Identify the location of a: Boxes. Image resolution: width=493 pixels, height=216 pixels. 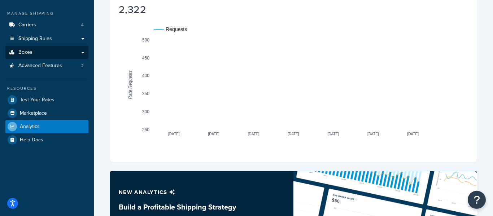
(47, 52).